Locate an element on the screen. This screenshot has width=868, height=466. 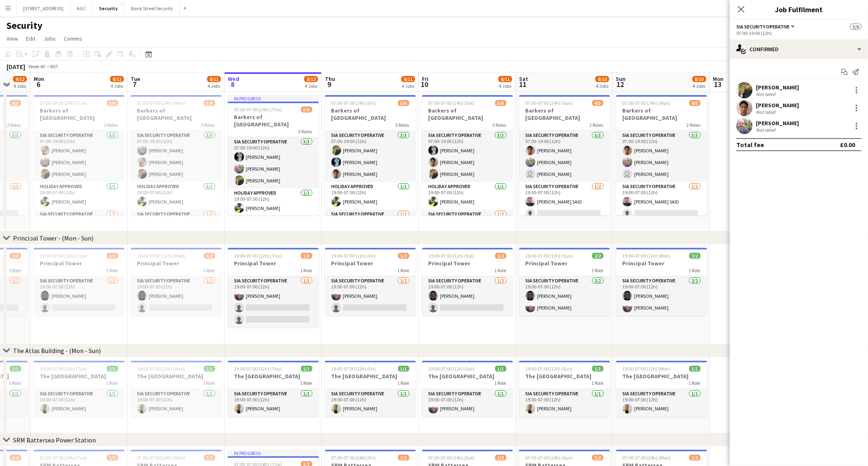
div: £0.00 is located at coordinates (847, 145).